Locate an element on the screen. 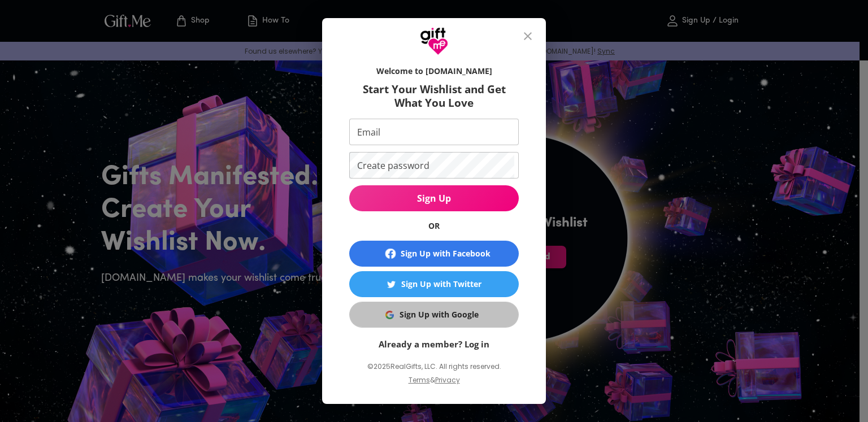  button: Sign Up with TwitterSign Up with Twitter is located at coordinates (434, 284).